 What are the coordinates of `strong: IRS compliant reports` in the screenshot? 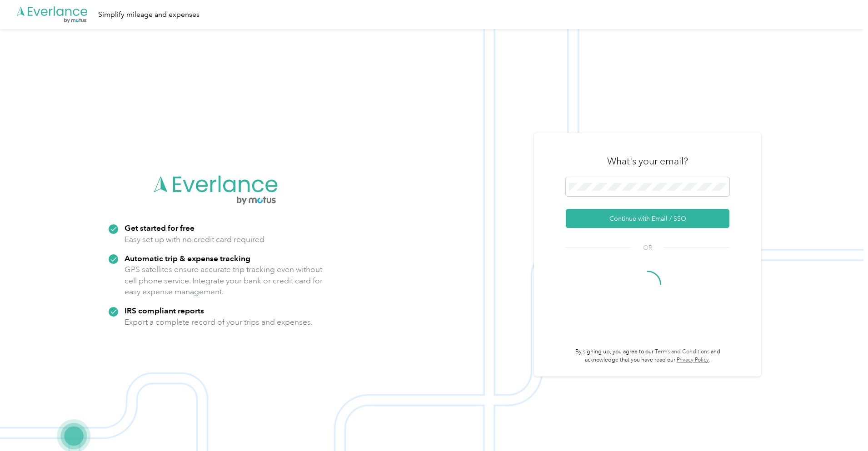 It's located at (164, 310).